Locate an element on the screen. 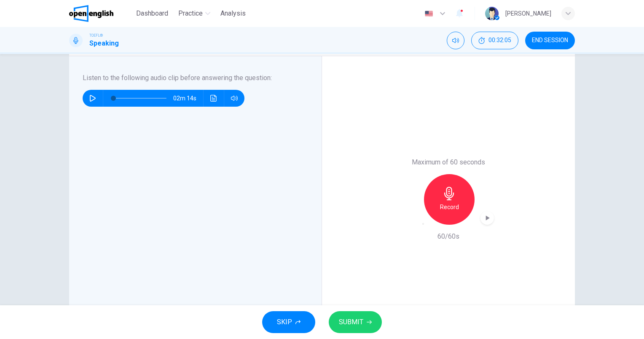 This screenshot has width=644, height=339. span: 02m 14s is located at coordinates (188, 98).